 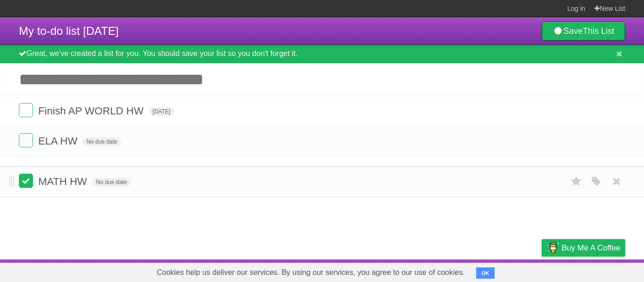 I want to click on a: About, so click(x=426, y=271).